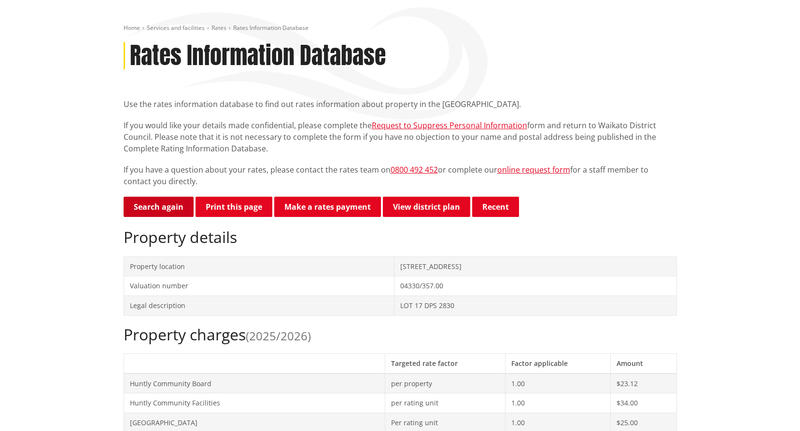  What do you see at coordinates (400, 137) in the screenshot?
I see `p: If you would like your details made confidential, please complete the form and return to Waikato ...` at bounding box center [400, 137].